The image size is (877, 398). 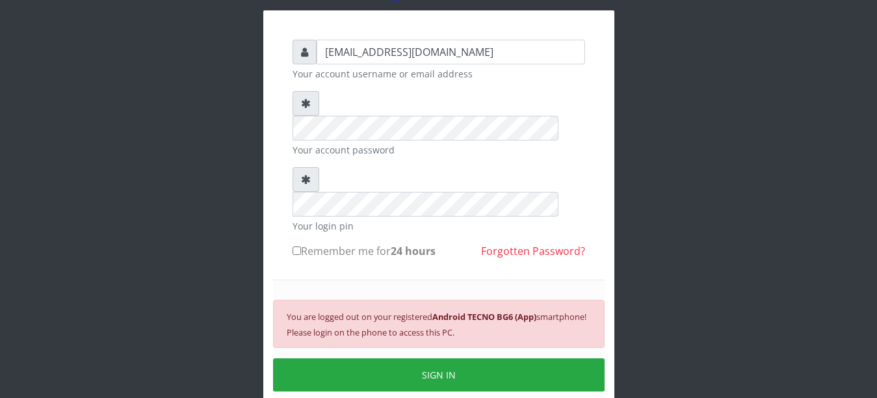 What do you see at coordinates (484, 317) in the screenshot?
I see `b: Android TECNO BG6 (App)` at bounding box center [484, 317].